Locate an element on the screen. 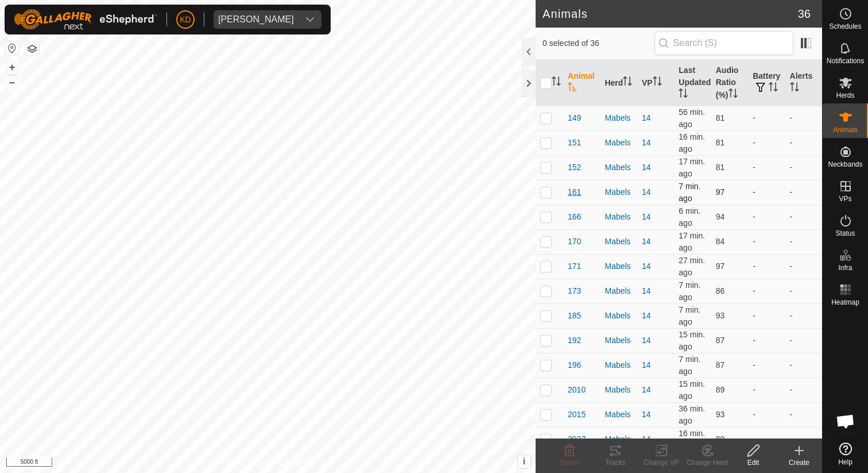  span: Infra is located at coordinates (845, 268).